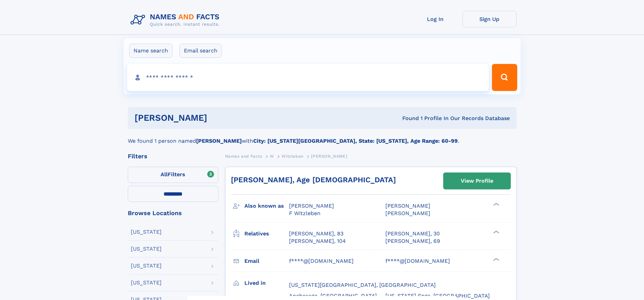 The image size is (644, 300). What do you see at coordinates (436, 19) in the screenshot?
I see `a: Log In` at bounding box center [436, 19].